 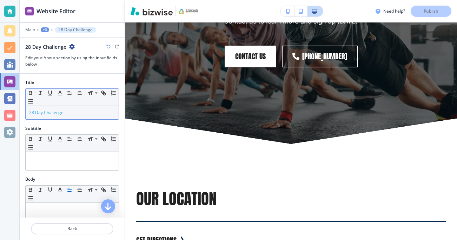 What do you see at coordinates (45, 30) in the screenshot?
I see `div: +3` at bounding box center [45, 30].